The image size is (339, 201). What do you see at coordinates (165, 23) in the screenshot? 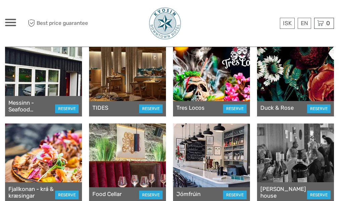
I see `img: 48-093e29fa-b2a2-476f-8fe8-72743a87ce49_logo_big.jpg` at bounding box center [165, 23].